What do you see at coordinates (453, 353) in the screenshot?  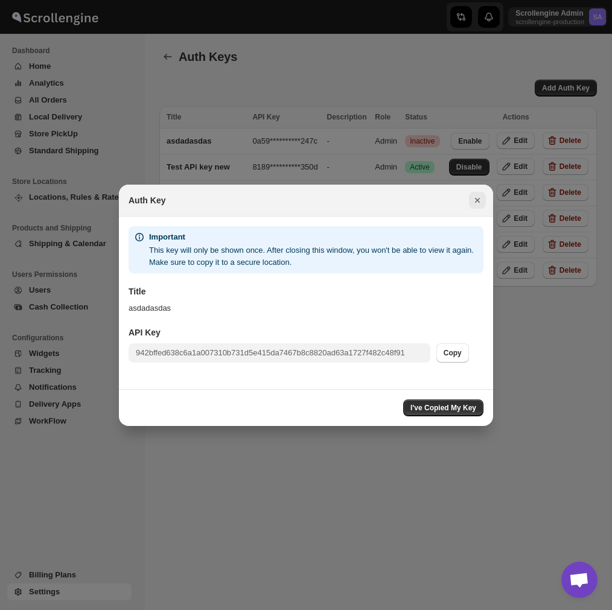 I see `button: Copy` at bounding box center [453, 353].